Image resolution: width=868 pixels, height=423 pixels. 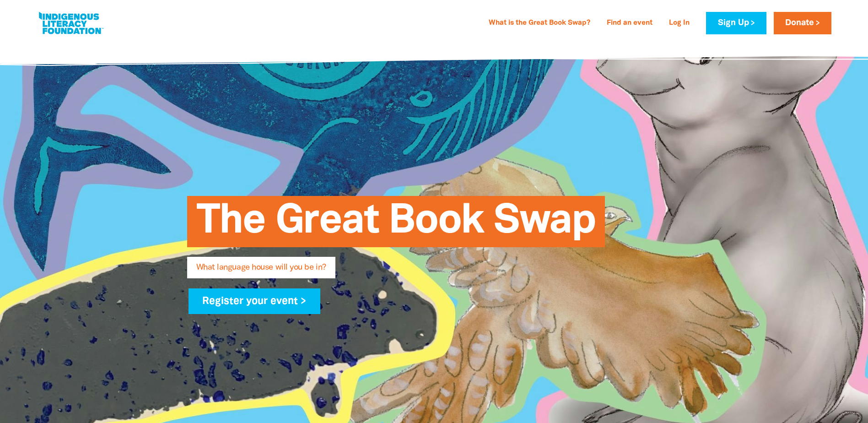 What do you see at coordinates (735, 23) in the screenshot?
I see `a: Sign Up` at bounding box center [735, 23].